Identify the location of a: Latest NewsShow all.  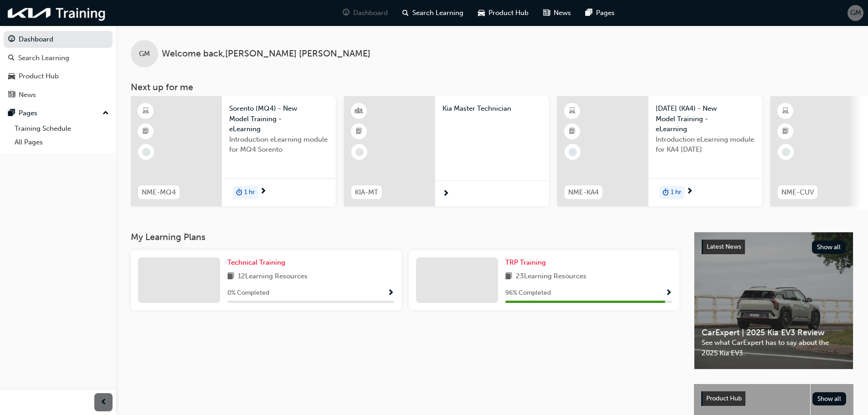
(773, 247).